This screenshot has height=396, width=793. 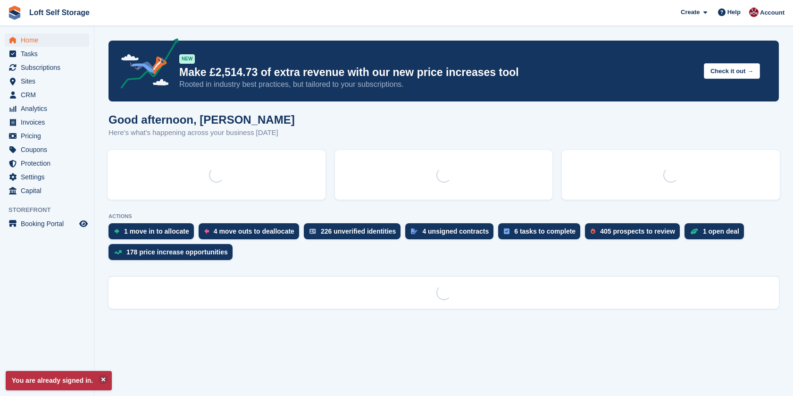 I want to click on a: Preview store, so click(x=83, y=223).